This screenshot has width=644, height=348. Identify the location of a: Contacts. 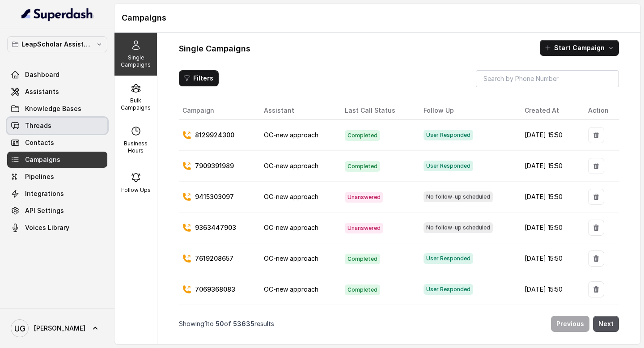
(57, 143).